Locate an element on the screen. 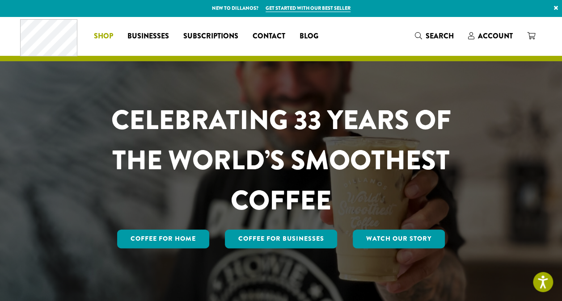 The image size is (562, 301). span: Search is located at coordinates (439, 36).